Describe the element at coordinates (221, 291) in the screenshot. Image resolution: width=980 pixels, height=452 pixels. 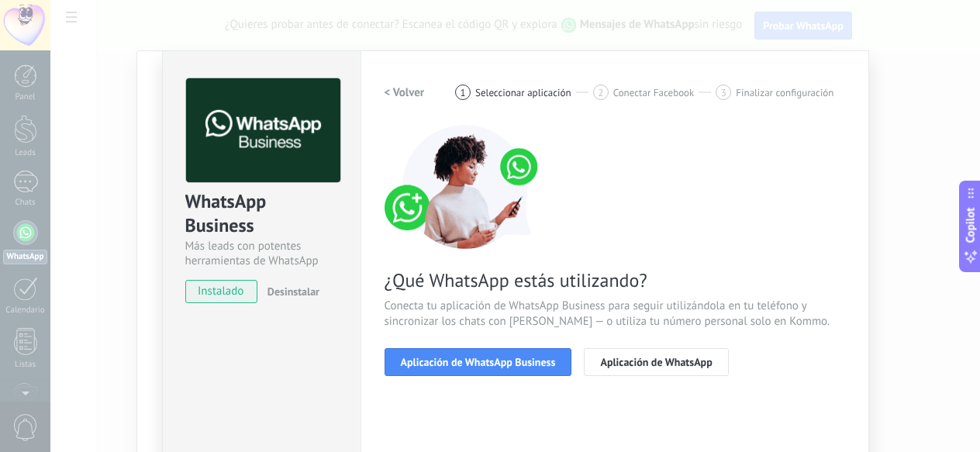
I see `span: instalado` at that location.